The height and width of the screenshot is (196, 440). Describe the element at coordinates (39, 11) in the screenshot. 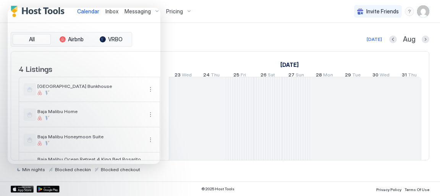

I see `a: Host Tools Logo` at that location.